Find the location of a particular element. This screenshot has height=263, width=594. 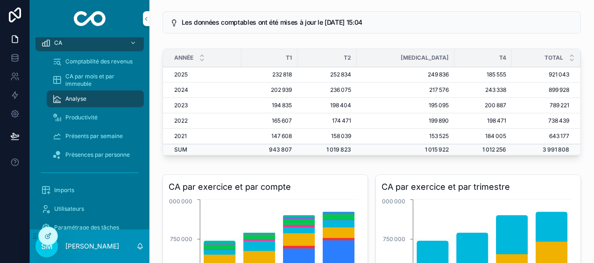

span: Année is located at coordinates (183, 58).